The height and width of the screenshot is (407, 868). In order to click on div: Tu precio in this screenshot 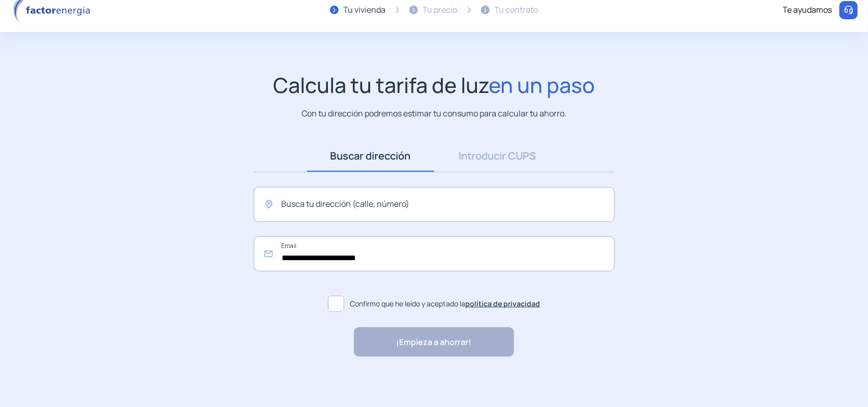, I will do `click(440, 10)`.